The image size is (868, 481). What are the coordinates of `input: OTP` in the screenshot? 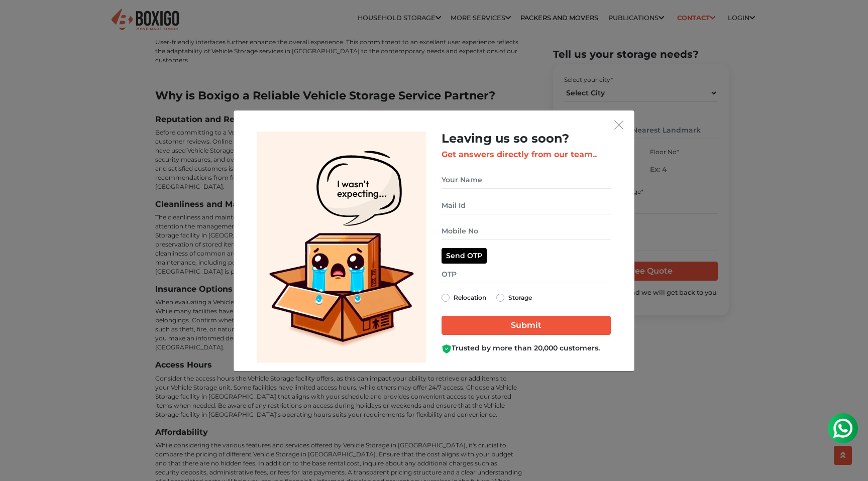 It's located at (526, 274).